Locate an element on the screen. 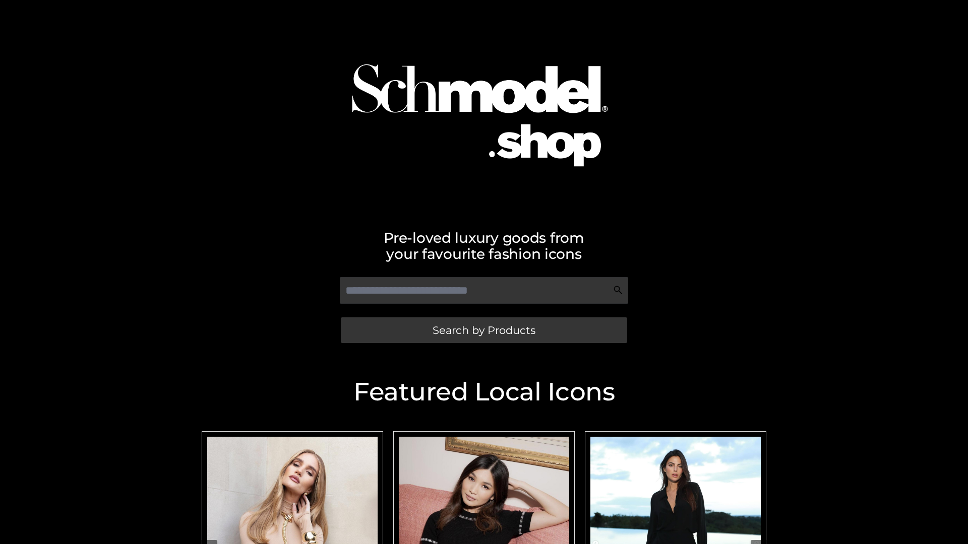 The height and width of the screenshot is (544, 968). h2: Featured Local Icons​ is located at coordinates (484, 392).